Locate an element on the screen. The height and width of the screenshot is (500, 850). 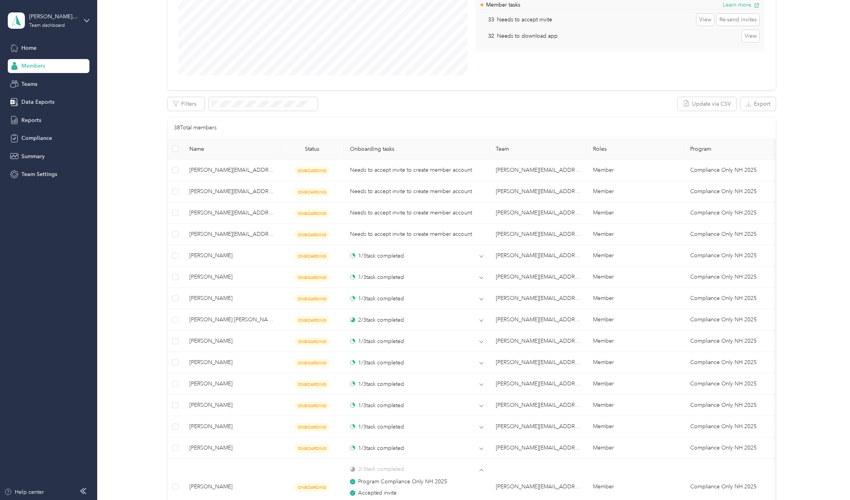
button: Update via CSV is located at coordinates (707, 104).